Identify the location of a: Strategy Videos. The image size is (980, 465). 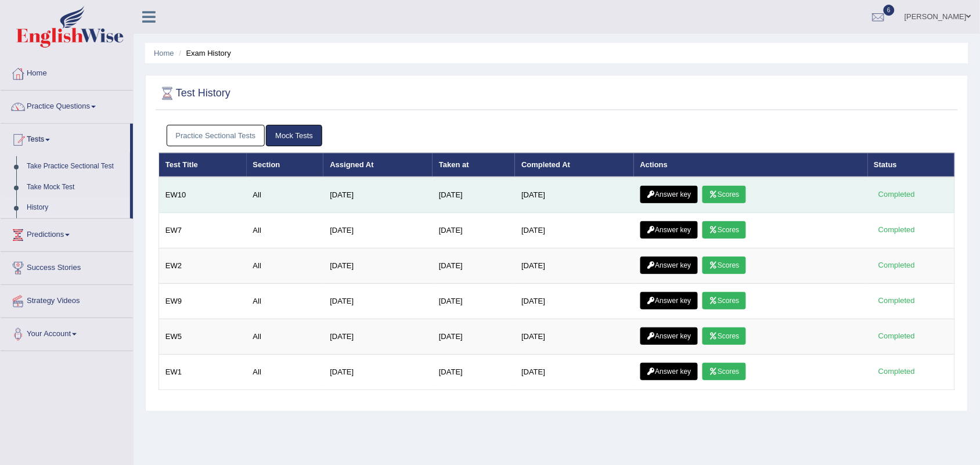
(67, 299).